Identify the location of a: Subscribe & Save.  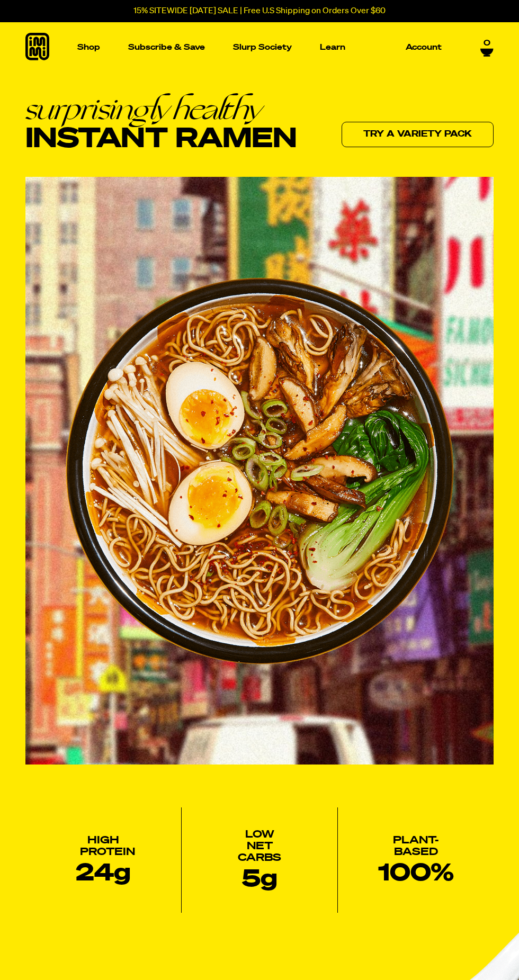
(166, 47).